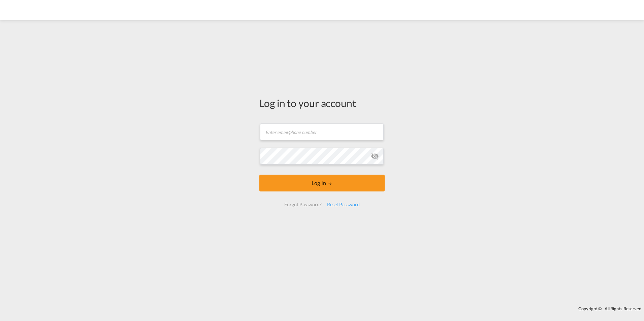  I want to click on div: Reset Password, so click(343, 205).